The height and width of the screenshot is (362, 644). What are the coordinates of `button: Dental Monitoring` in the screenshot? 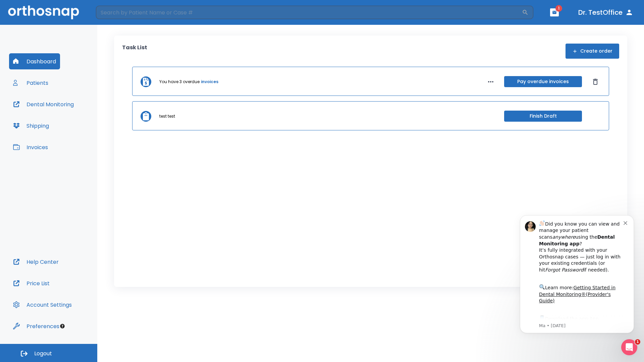 It's located at (44, 104).